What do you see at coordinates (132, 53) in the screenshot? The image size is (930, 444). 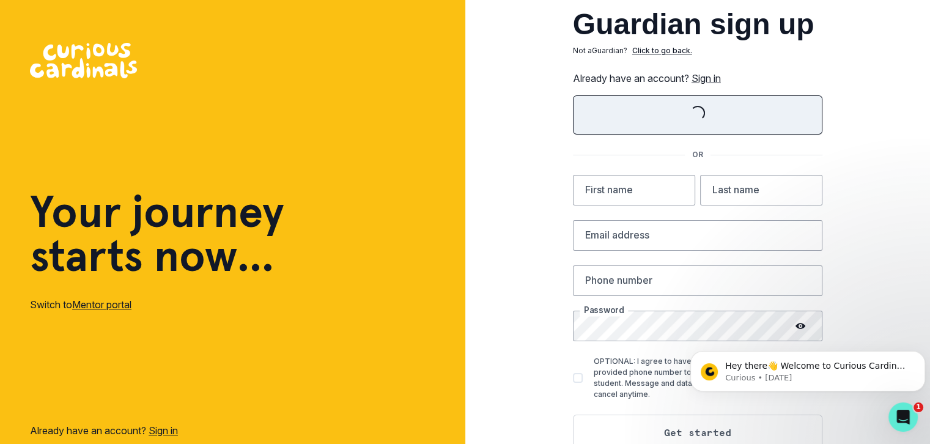 I see `p: Message from Curious, sent 2d ago` at bounding box center [132, 53].